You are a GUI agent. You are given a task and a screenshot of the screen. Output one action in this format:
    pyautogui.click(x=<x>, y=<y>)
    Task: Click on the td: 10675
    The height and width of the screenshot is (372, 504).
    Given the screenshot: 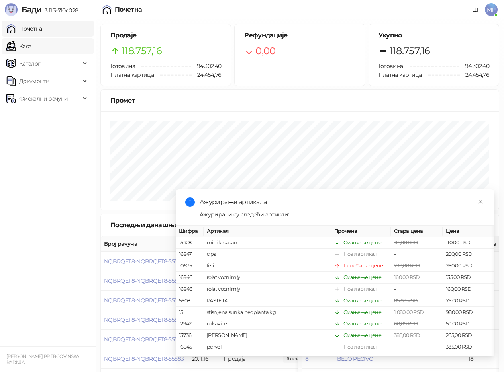 What is the action you would take?
    pyautogui.click(x=190, y=266)
    